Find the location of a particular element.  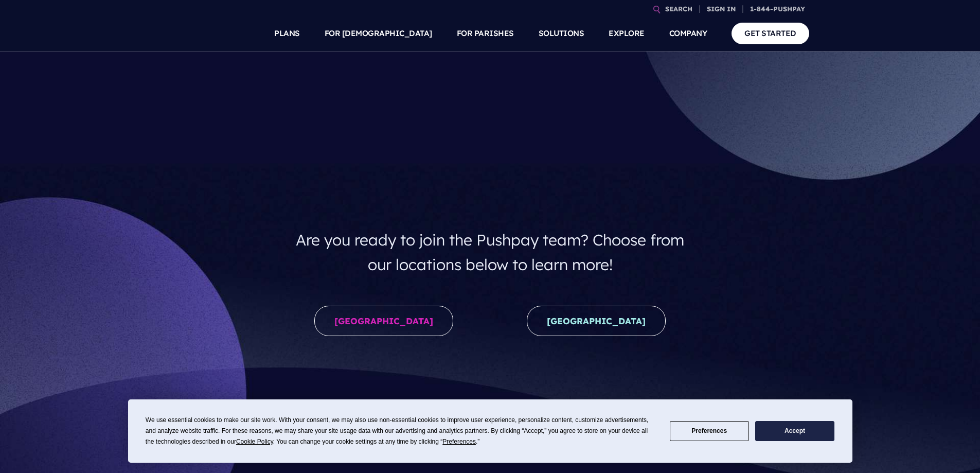

a: FOR PARISHES is located at coordinates (485, 33).